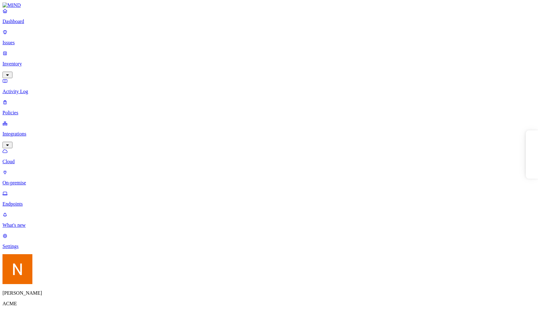  I want to click on a: Activity Log, so click(269, 86).